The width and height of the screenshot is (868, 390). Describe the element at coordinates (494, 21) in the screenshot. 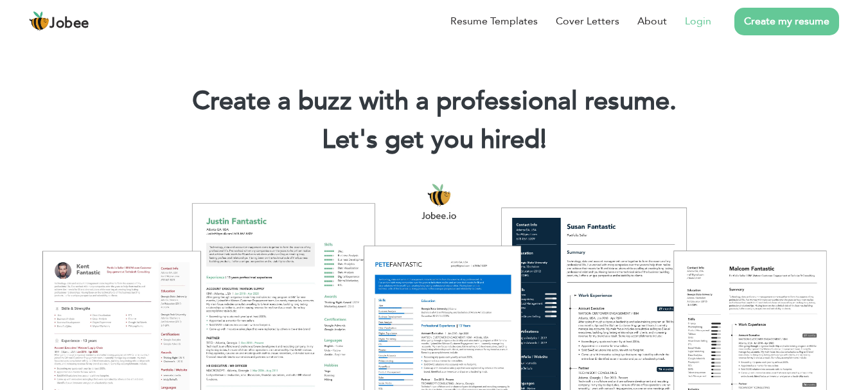

I see `a: Resume Templates` at that location.